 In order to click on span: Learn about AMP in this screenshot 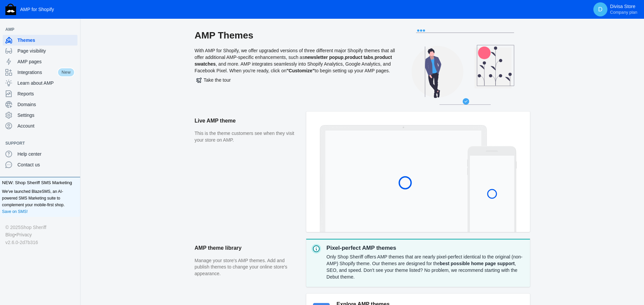, I will do `click(46, 83)`.